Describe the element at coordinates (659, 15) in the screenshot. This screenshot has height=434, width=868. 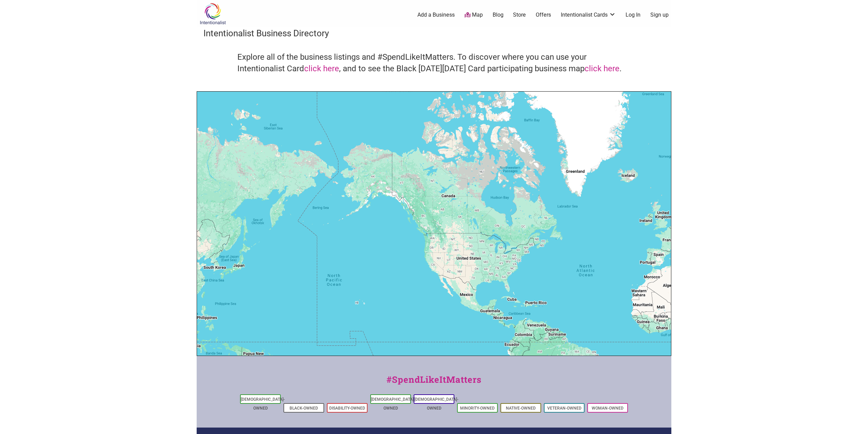
I see `a: Sign up` at that location.